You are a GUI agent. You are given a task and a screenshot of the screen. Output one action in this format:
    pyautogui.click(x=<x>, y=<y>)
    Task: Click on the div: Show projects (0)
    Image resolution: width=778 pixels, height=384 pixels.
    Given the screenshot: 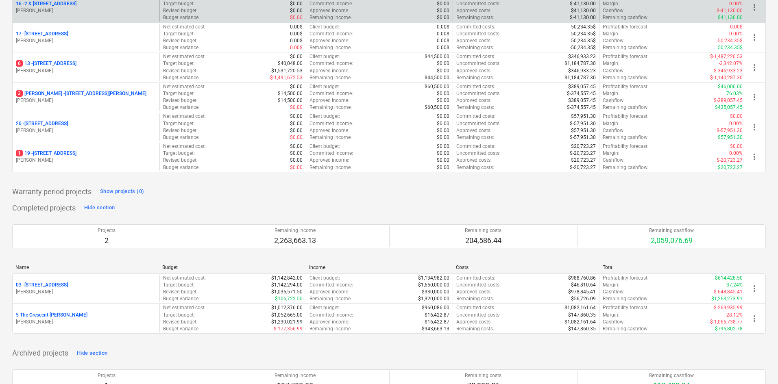 What is the action you would take?
    pyautogui.click(x=122, y=192)
    